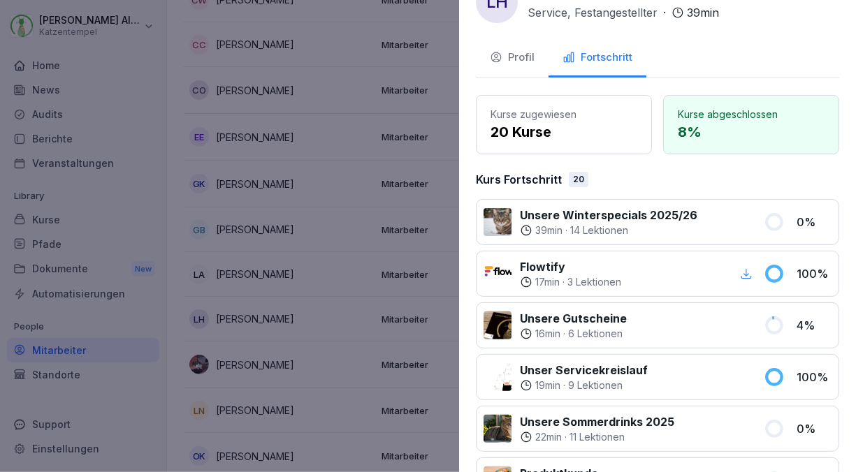 The height and width of the screenshot is (472, 856). What do you see at coordinates (594, 282) in the screenshot?
I see `p: 3 Lektionen` at bounding box center [594, 282].